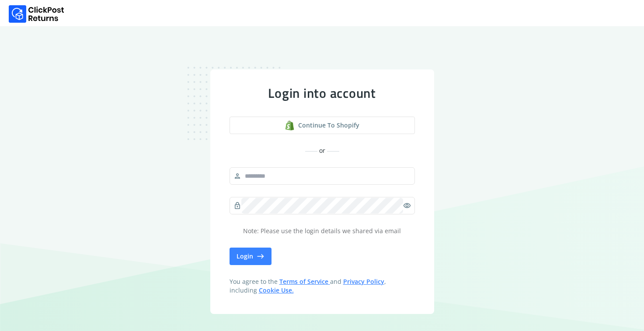 The image size is (644, 331). What do you see at coordinates (260, 256) in the screenshot?
I see `span: east` at bounding box center [260, 256].